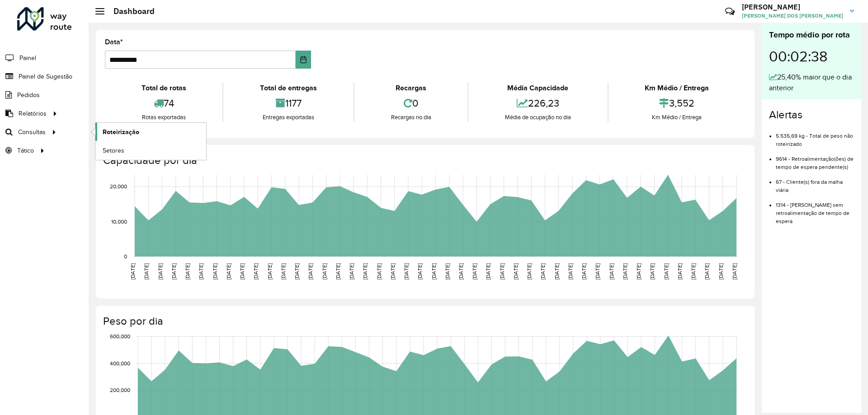 This screenshot has height=415, width=868. I want to click on h2: Dashboard, so click(129, 12).